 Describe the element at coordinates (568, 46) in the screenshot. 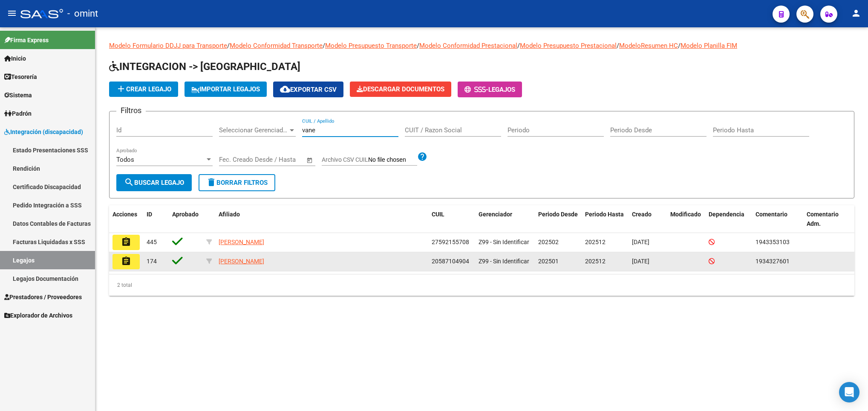

I see `a: Modelo Presupuesto Prestacional` at that location.